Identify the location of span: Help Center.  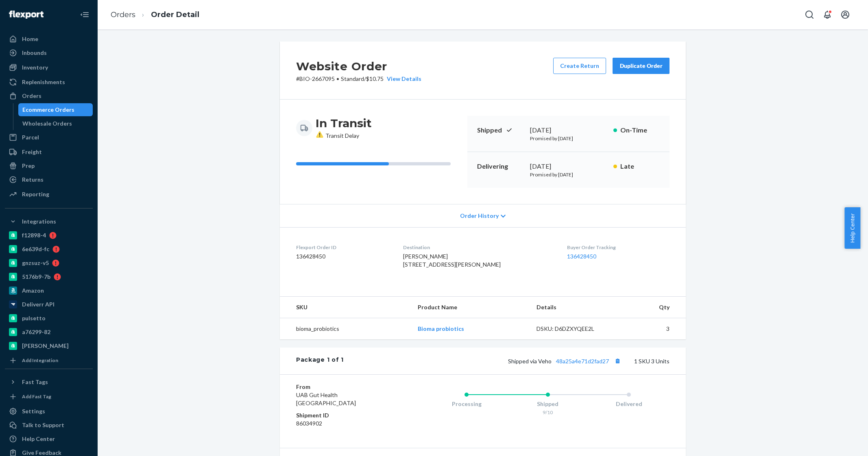
(852, 228).